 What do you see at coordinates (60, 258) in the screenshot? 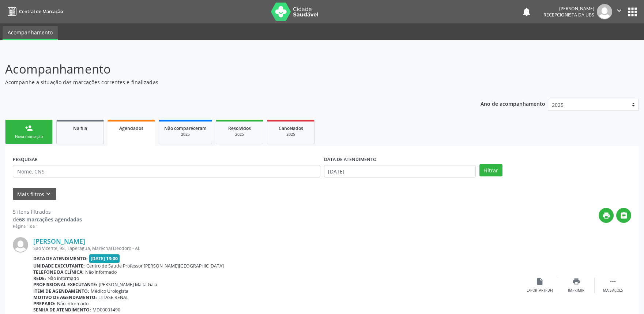
I see `b: Data de atendimento:` at bounding box center [60, 258].